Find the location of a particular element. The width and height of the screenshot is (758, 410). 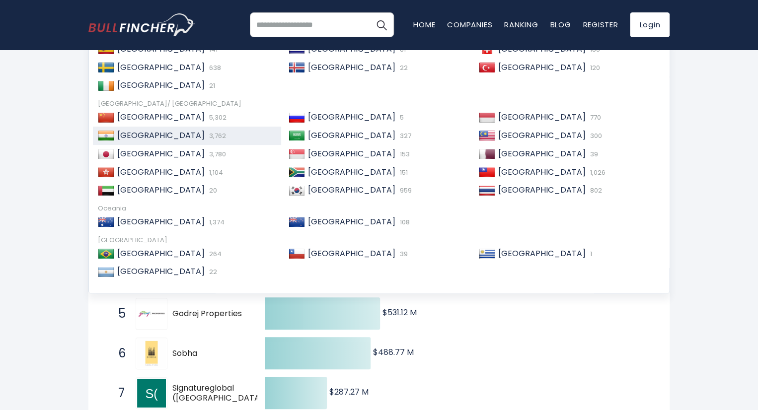

span: 3,780 is located at coordinates (216, 154).